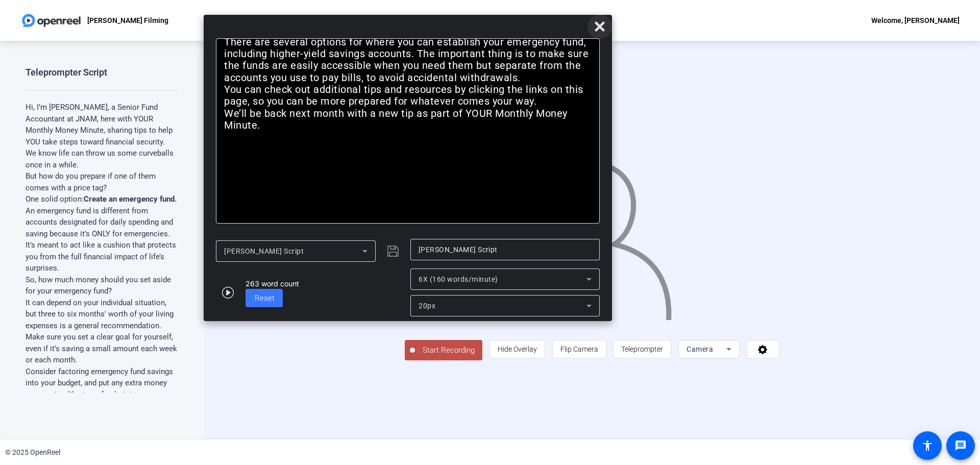  I want to click on span: 20px, so click(427, 306).